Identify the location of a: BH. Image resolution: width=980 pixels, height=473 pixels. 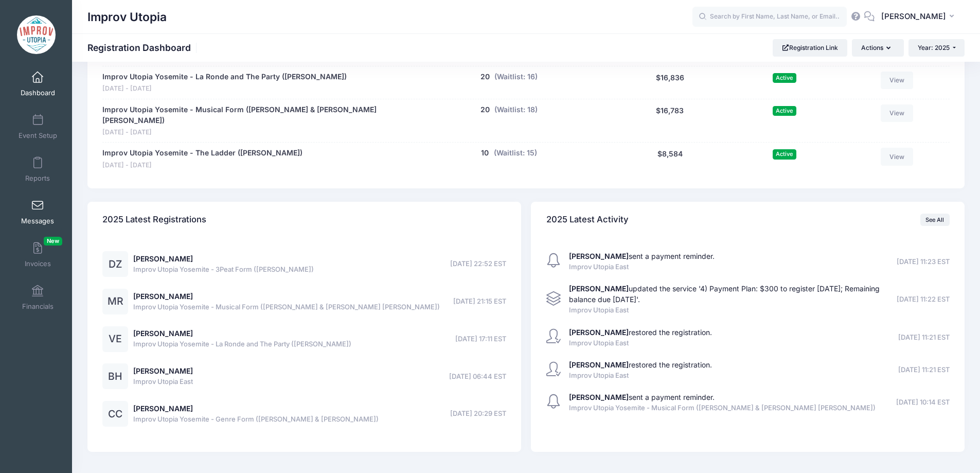
(115, 377).